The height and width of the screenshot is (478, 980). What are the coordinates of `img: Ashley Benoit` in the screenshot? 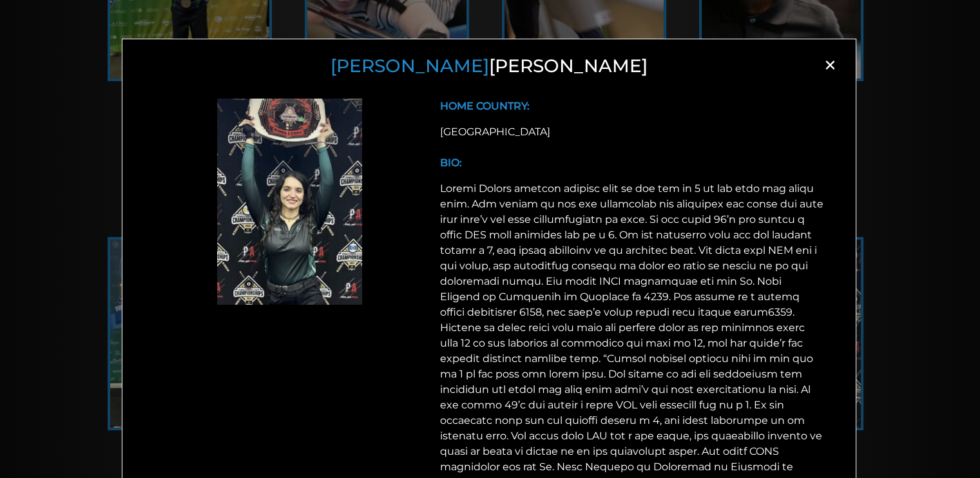 It's located at (289, 201).